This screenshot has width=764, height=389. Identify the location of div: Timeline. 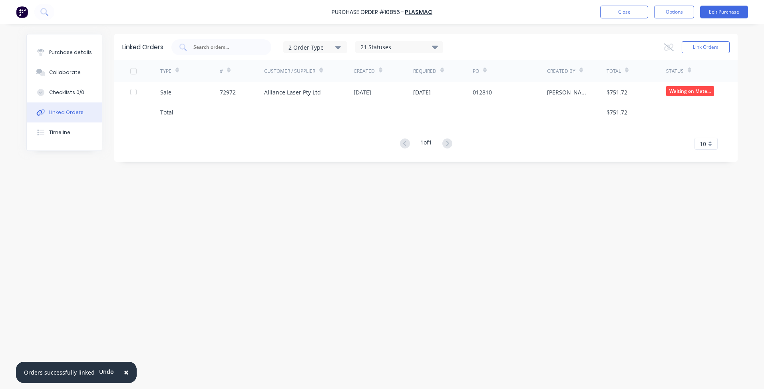
(60, 132).